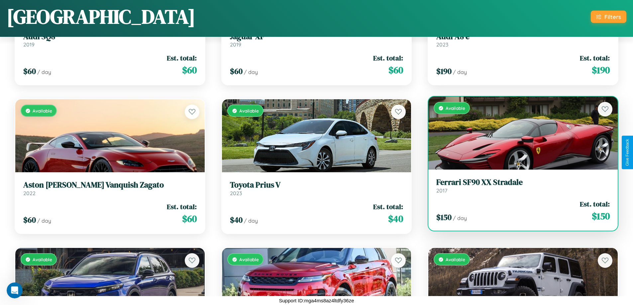  What do you see at coordinates (628, 153) in the screenshot?
I see `div: Give Feedback` at bounding box center [628, 153].